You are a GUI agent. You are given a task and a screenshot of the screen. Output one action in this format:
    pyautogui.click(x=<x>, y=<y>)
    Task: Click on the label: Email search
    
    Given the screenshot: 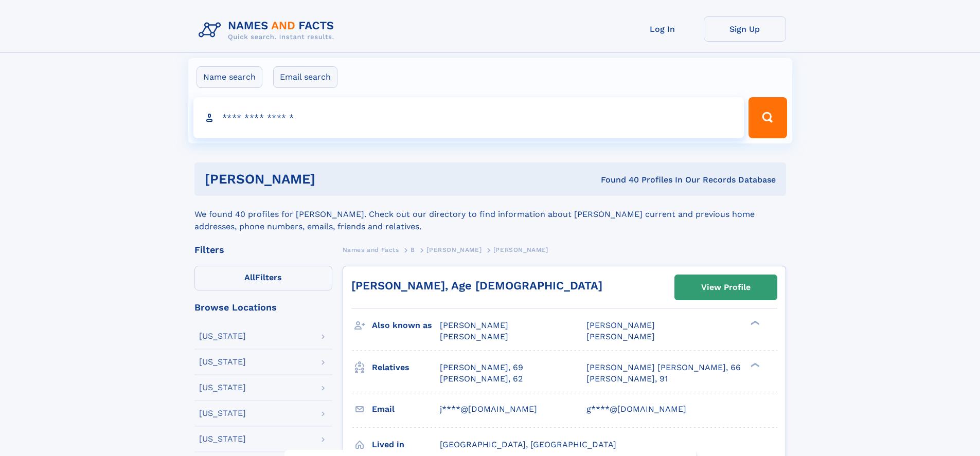 What is the action you would take?
    pyautogui.click(x=305, y=77)
    